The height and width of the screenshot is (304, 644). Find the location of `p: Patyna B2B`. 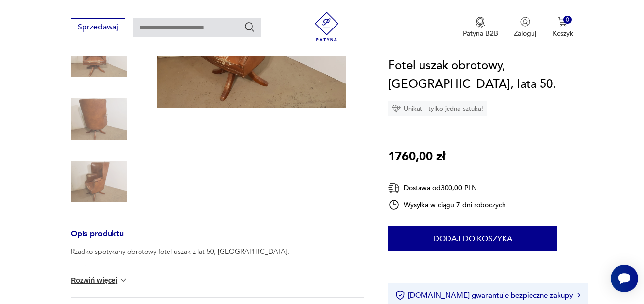

p: Patyna B2B is located at coordinates (480, 33).